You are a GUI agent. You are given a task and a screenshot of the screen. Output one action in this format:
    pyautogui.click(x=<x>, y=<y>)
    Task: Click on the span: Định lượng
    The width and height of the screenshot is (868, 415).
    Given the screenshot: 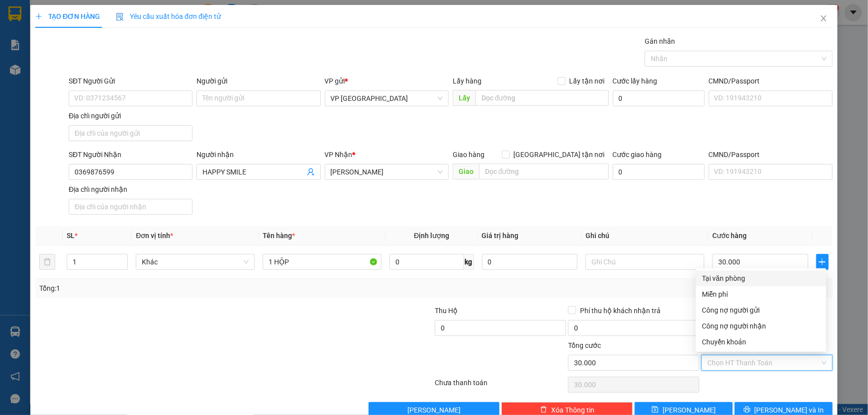 What is the action you would take?
    pyautogui.click(x=431, y=236)
    